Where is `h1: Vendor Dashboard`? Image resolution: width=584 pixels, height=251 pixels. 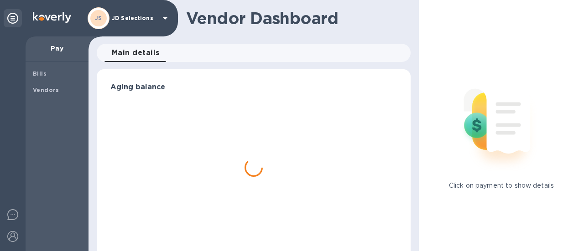 h1: Vendor Dashboard is located at coordinates (295, 18).